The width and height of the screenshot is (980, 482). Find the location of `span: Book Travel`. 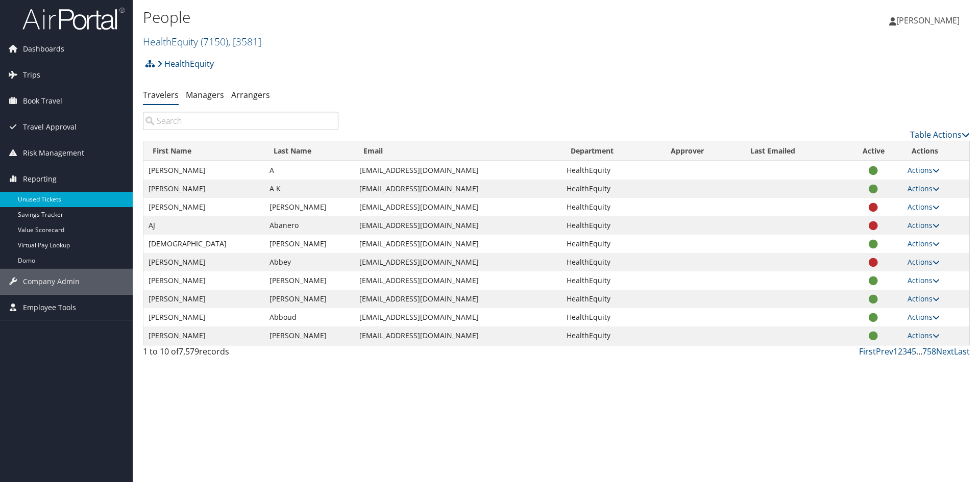

span: Book Travel is located at coordinates (42, 101).